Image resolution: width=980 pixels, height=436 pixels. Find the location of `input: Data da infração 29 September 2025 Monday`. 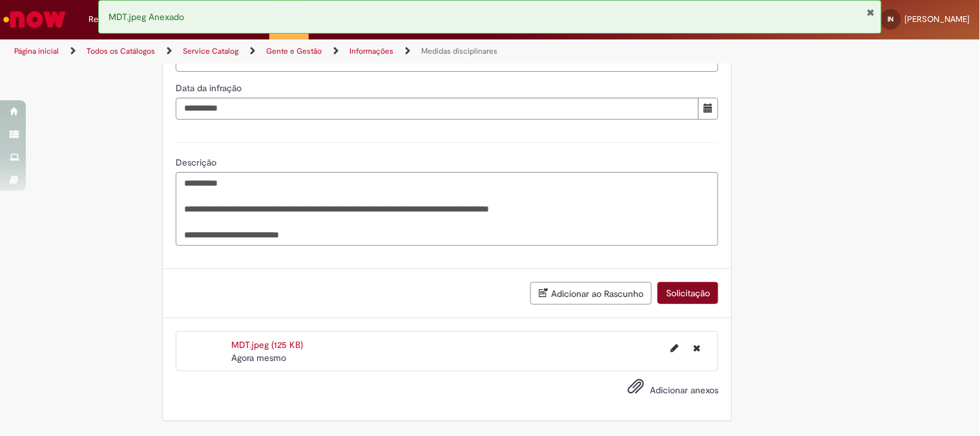

input: Data da infração 29 September 2025 Monday is located at coordinates (438, 109).